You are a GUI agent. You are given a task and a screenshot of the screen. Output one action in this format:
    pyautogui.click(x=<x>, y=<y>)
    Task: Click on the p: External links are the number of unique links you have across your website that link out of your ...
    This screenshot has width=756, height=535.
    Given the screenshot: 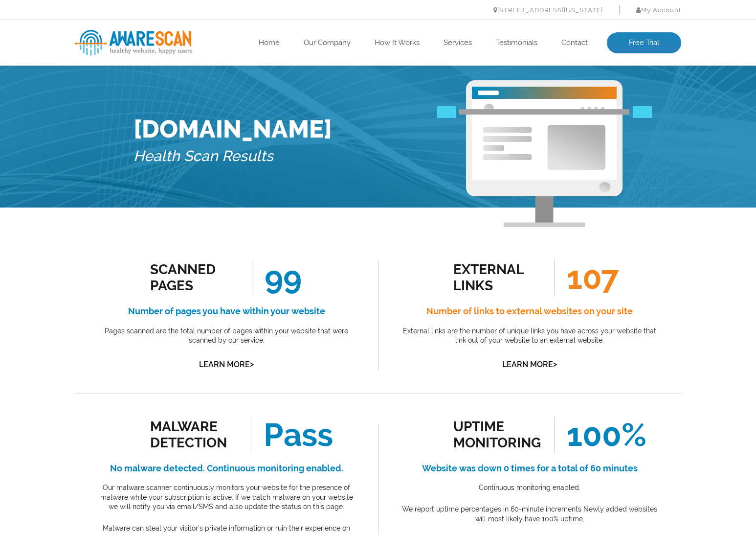 What is the action you would take?
    pyautogui.click(x=530, y=335)
    